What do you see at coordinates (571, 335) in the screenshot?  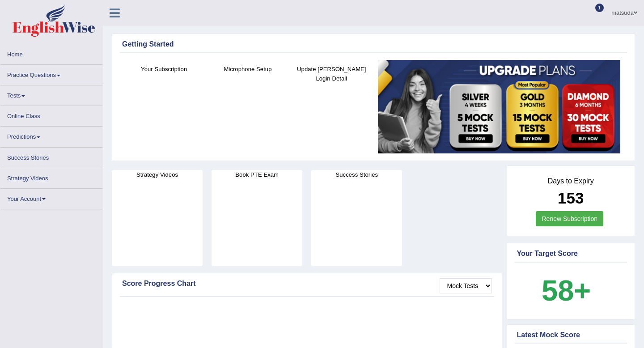 I see `div: Latest Mock Score` at bounding box center [571, 335].